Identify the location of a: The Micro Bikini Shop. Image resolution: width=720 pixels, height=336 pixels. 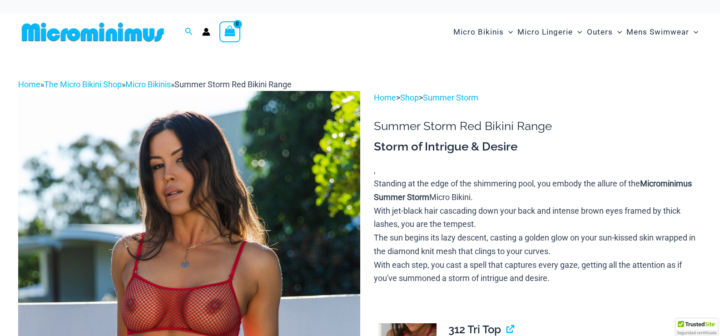
(83, 84).